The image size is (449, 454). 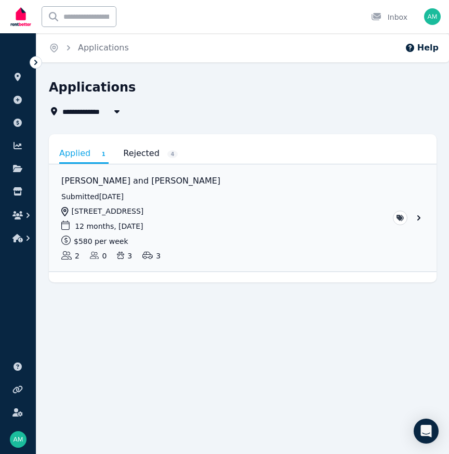 What do you see at coordinates (422, 48) in the screenshot?
I see `button: Help` at bounding box center [422, 48].